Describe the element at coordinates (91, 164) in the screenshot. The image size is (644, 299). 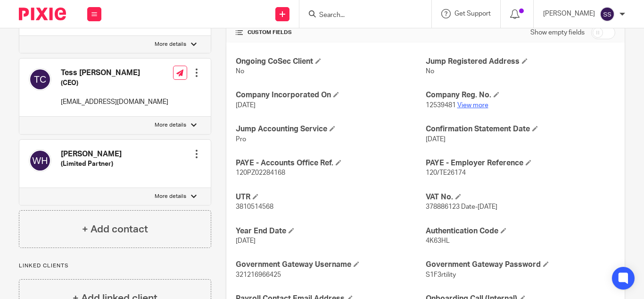
I see `h5: (Limited Partner)` at that location.